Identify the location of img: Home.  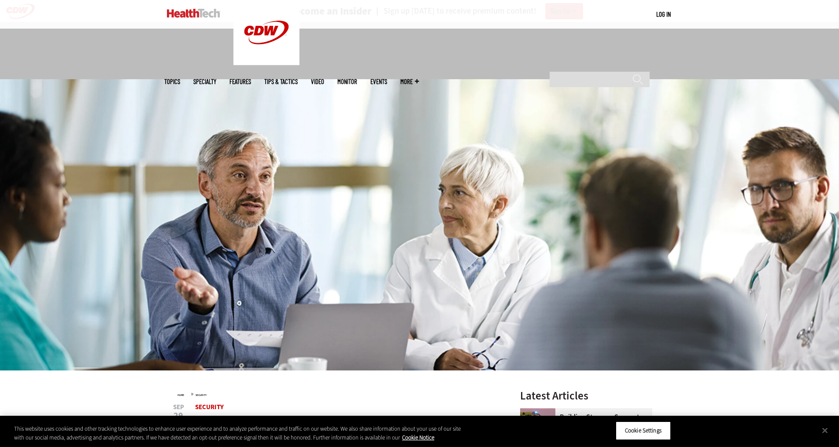
(193, 13).